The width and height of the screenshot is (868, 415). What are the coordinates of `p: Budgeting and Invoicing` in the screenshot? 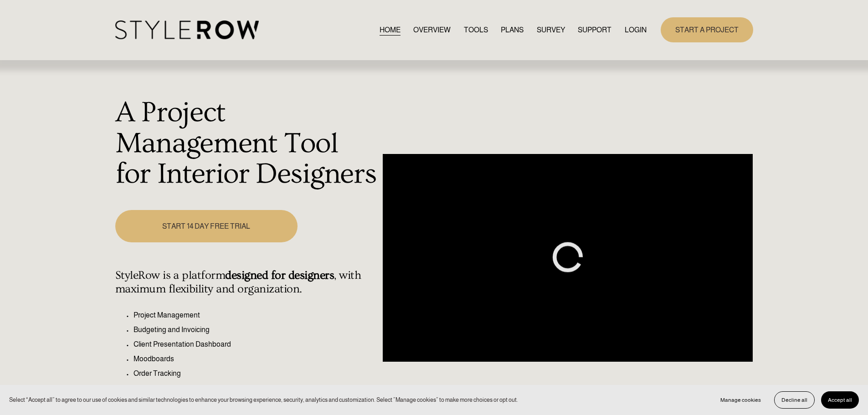 It's located at (256, 330).